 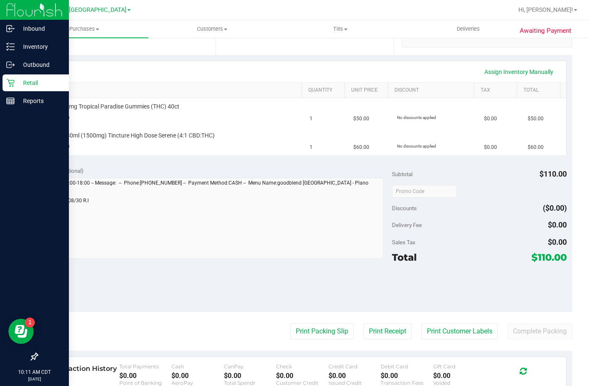 What do you see at coordinates (212, 29) in the screenshot?
I see `a: Customers` at bounding box center [212, 29].